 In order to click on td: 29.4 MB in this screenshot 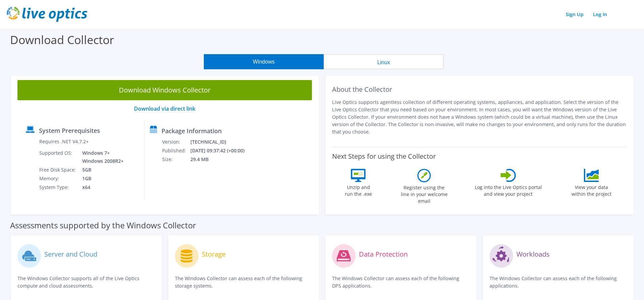, I will do `click(222, 159)`.